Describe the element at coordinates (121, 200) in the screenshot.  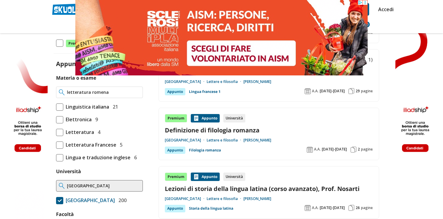
I see `span: 200` at that location.